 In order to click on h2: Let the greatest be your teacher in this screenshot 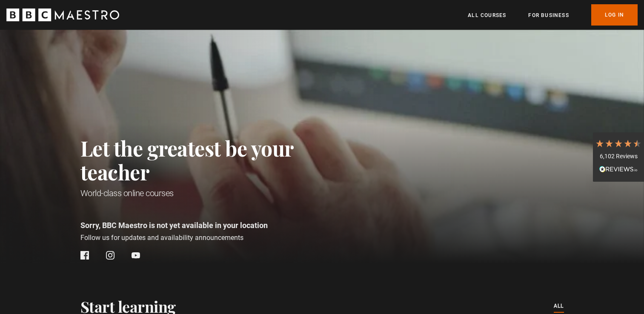, I will do `click(206, 160)`.